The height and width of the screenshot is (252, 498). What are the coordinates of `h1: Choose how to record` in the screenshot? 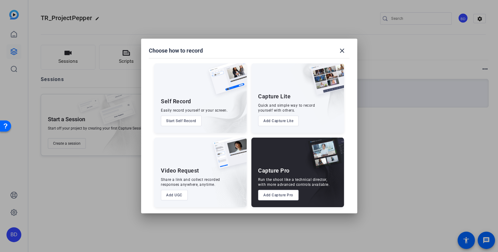 It's located at (176, 51).